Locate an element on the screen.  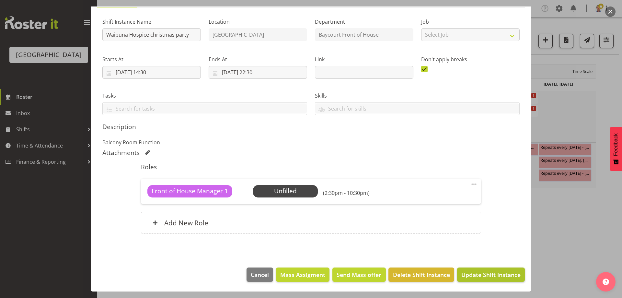
span: Mass Assigment is located at coordinates (303, 274).